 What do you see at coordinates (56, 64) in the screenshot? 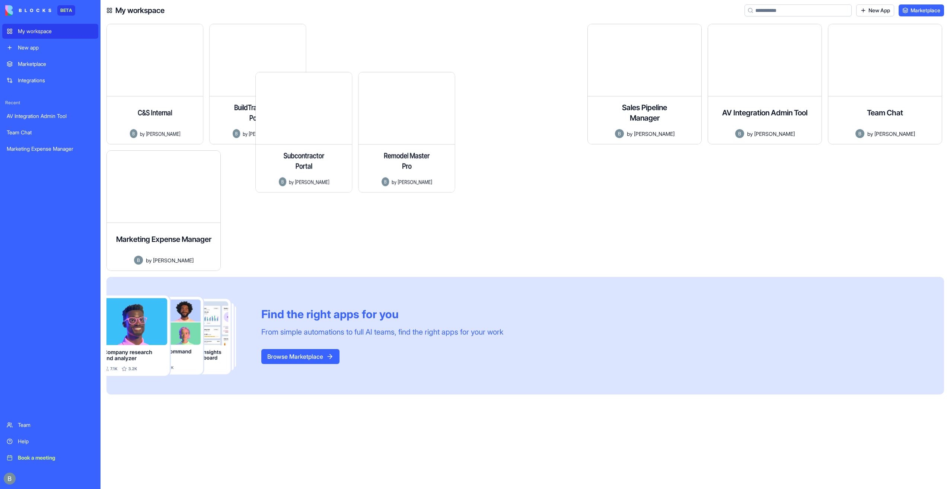
I see `div: Marketplace` at bounding box center [56, 64].